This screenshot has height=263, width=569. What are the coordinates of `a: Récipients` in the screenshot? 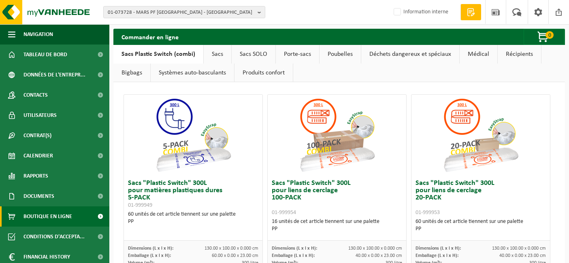 It's located at (519, 54).